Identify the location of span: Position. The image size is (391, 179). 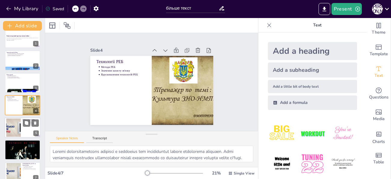
(67, 26).